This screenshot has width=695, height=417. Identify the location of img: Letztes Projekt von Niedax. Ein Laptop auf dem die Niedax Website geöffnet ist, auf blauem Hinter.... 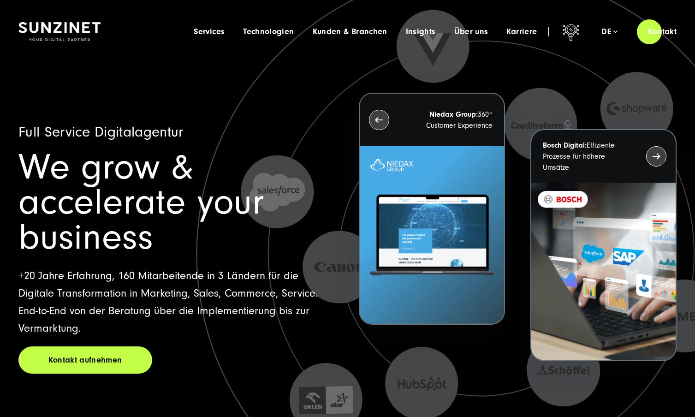
(432, 235).